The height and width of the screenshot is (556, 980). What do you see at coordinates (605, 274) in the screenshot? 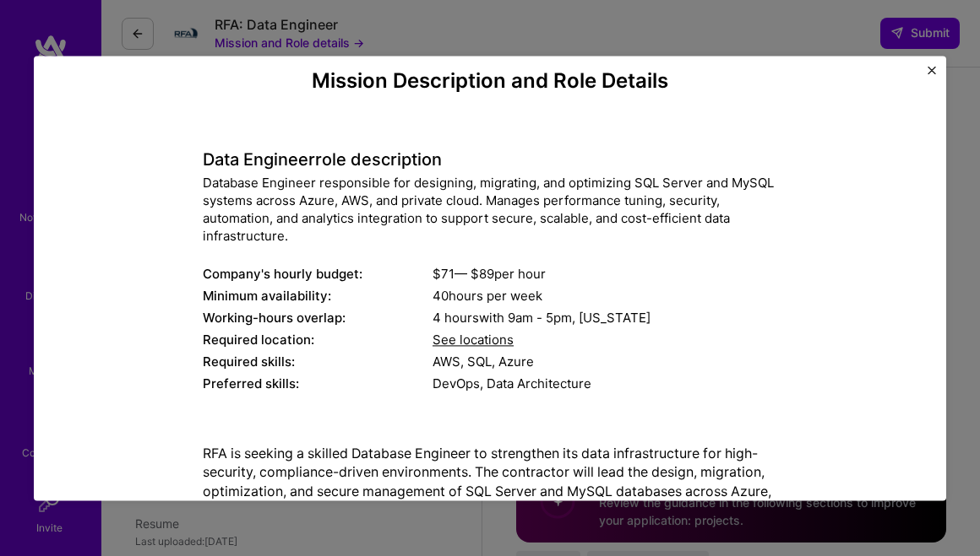
I see `div: $ 71 — $ 89 per hour` at bounding box center [605, 274].